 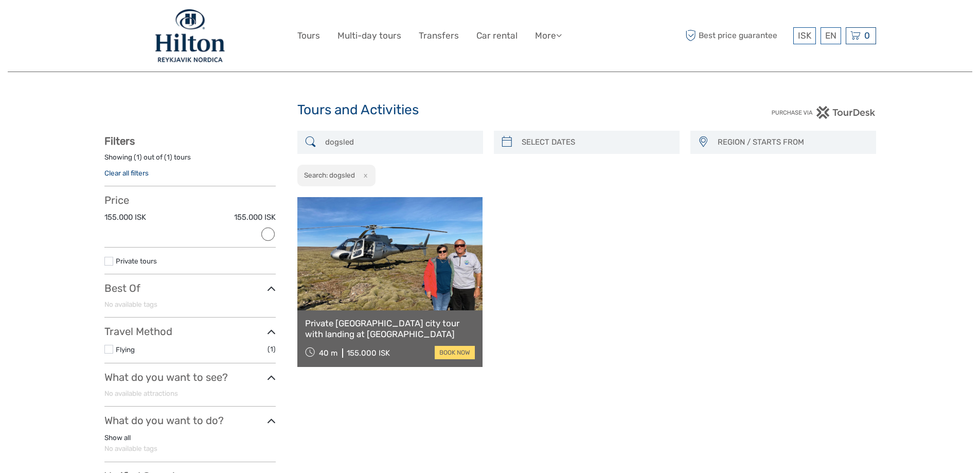 I want to click on h3: What do you want to do?, so click(x=189, y=420).